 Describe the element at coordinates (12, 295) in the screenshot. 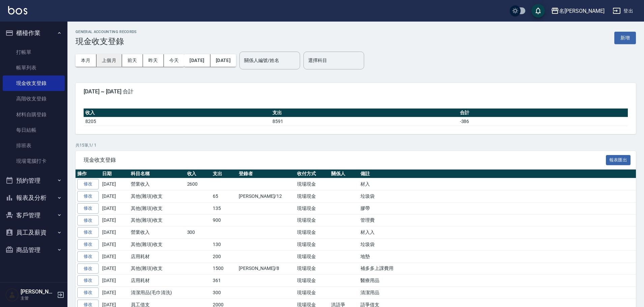

I see `img: Person` at that location.